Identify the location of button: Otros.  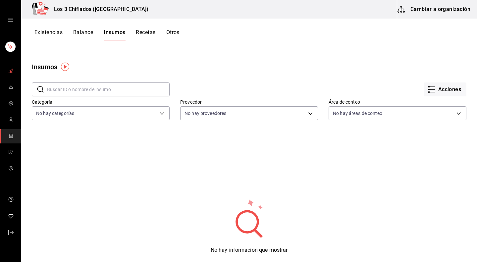
(173, 35).